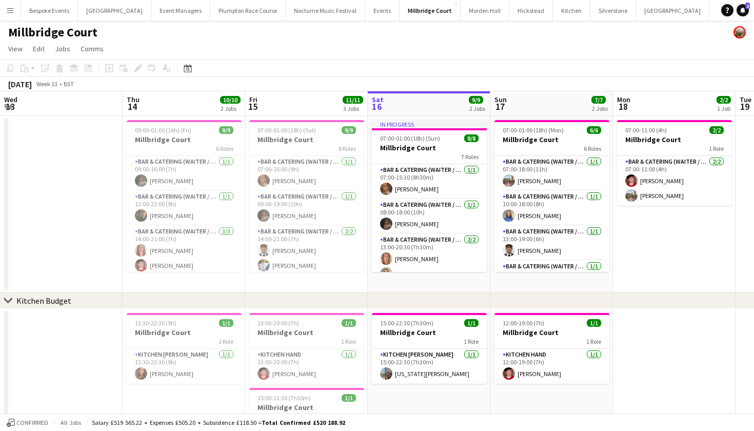  I want to click on app-job-card: 09:00-01:00 (16h) (Fri)9/9Millbridge Court6 RolesBar & Catering (Waiter / waitress)1/109:00-16:00..., so click(184, 196).